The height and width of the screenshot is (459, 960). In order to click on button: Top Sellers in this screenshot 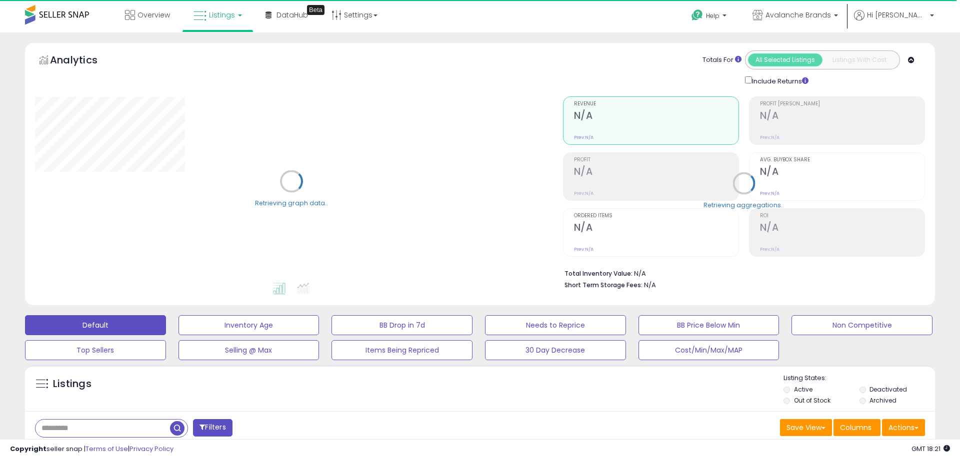, I will do `click(95, 350)`.